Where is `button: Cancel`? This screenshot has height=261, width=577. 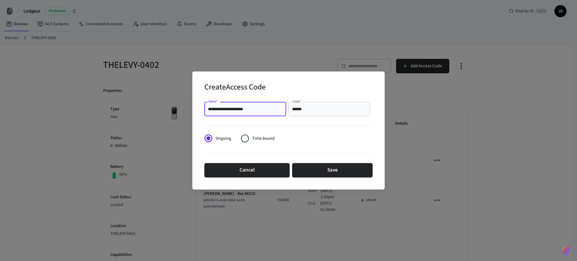
button: Cancel is located at coordinates (247, 170).